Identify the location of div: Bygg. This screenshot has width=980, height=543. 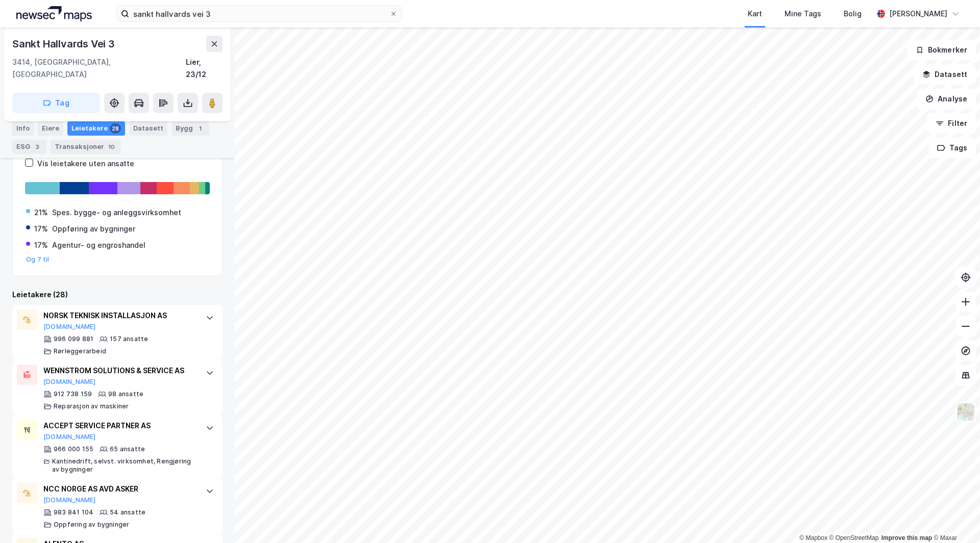
(190, 129).